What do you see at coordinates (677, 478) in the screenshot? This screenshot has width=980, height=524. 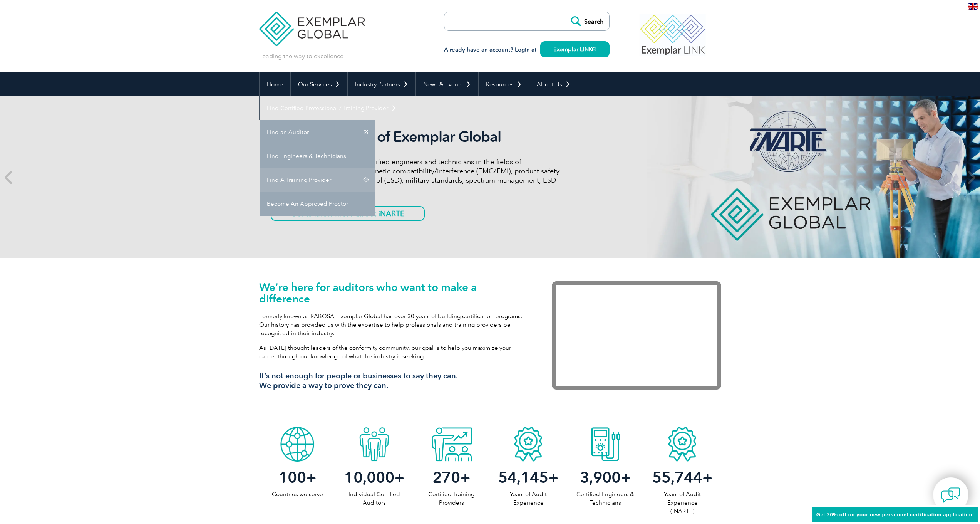 I see `span: 55,744` at bounding box center [677, 478].